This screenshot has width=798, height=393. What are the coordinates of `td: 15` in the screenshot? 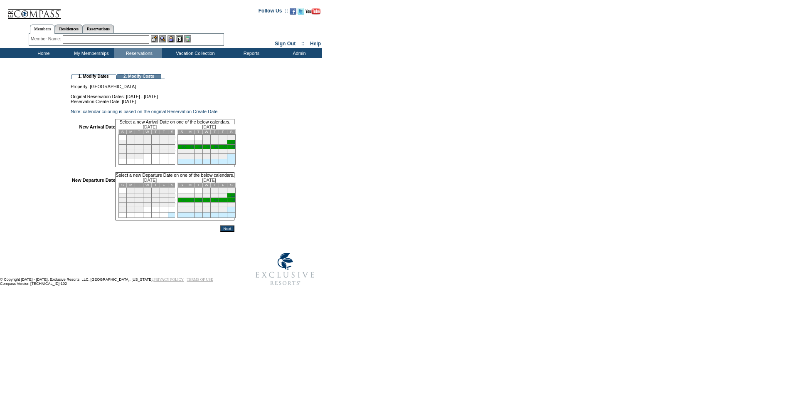 It's located at (131, 147).